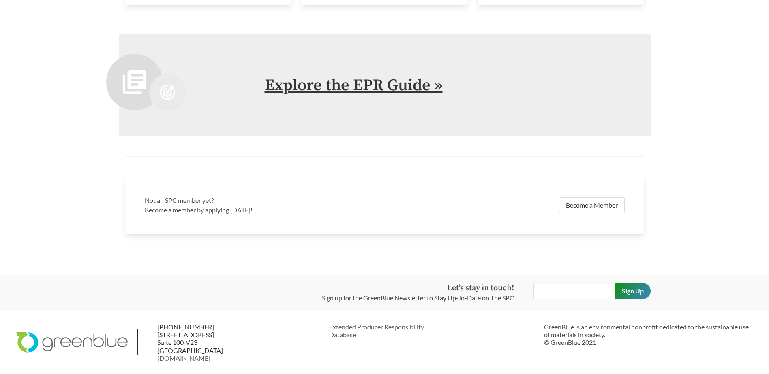  I want to click on h3: Not an SPC member yet?, so click(262, 201).